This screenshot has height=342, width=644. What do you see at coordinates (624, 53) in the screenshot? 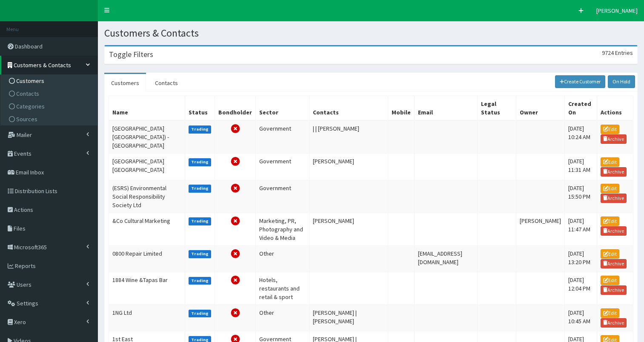
I see `span: Entries` at bounding box center [624, 53].